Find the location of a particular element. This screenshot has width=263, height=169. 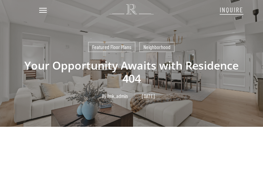

a: Neighborhood is located at coordinates (157, 47).